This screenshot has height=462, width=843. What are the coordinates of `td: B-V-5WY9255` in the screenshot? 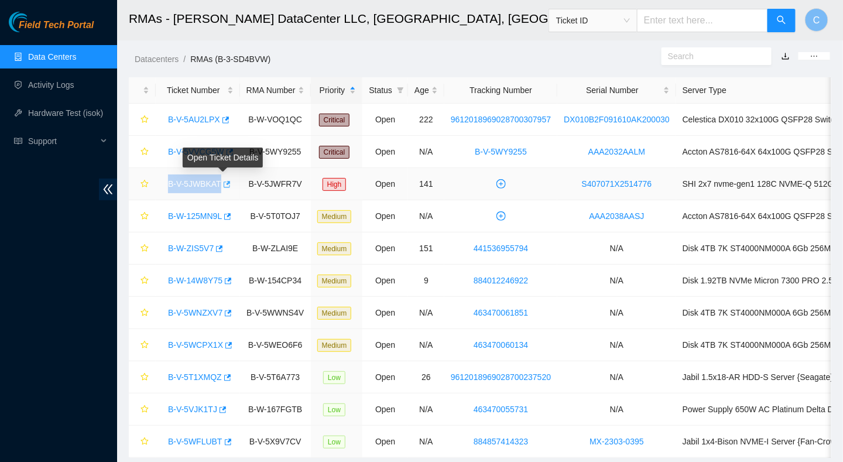 It's located at (275, 152).